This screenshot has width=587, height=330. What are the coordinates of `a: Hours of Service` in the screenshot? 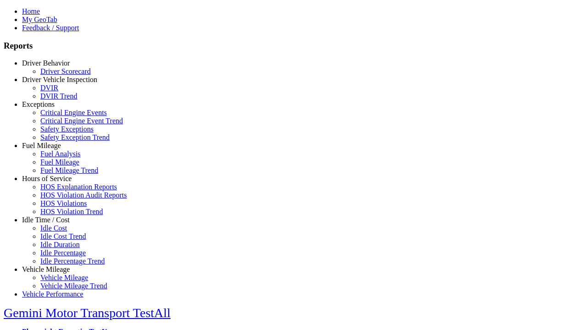 It's located at (47, 179).